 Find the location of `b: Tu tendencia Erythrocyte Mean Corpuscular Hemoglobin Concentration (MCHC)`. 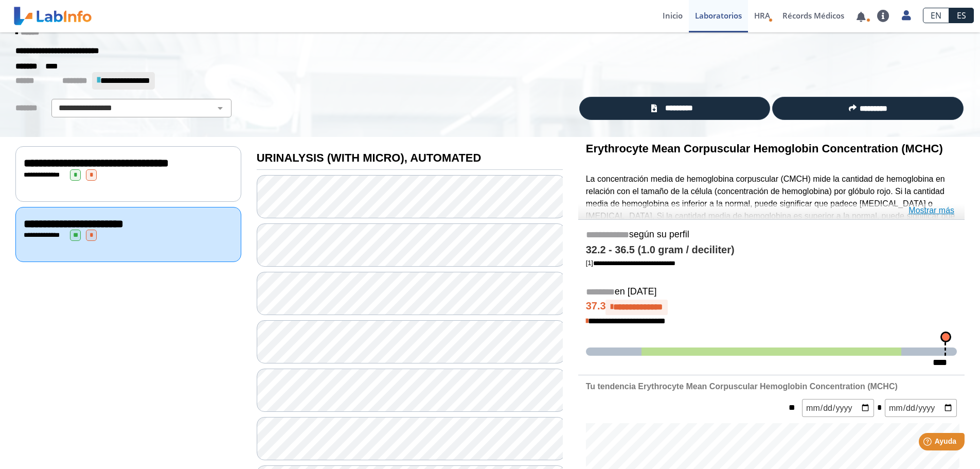

b: Tu tendencia Erythrocyte Mean Corpuscular Hemoglobin Concentration (MCHC) is located at coordinates (742, 386).